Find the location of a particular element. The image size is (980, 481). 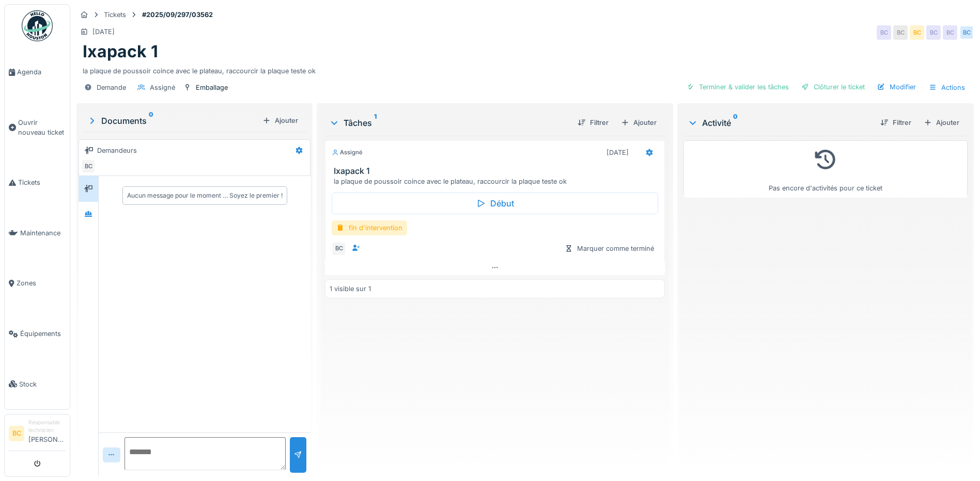

sup: 1 is located at coordinates (375, 123).